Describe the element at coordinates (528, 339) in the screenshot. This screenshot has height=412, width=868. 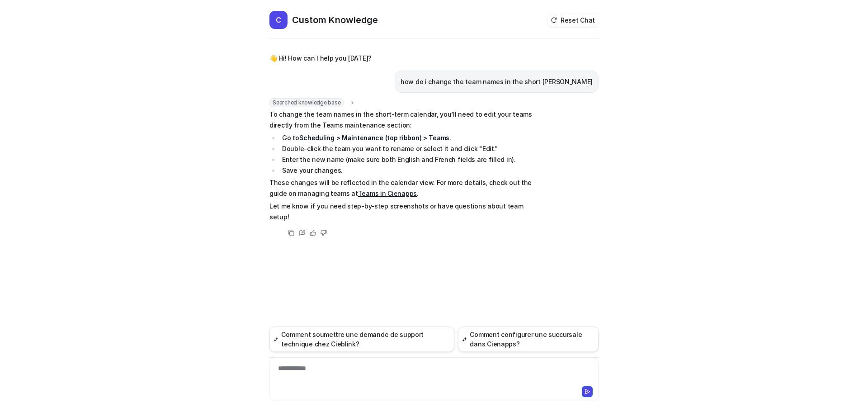
I see `button: Comment configurer une succursale dans Cienapps?` at that location.